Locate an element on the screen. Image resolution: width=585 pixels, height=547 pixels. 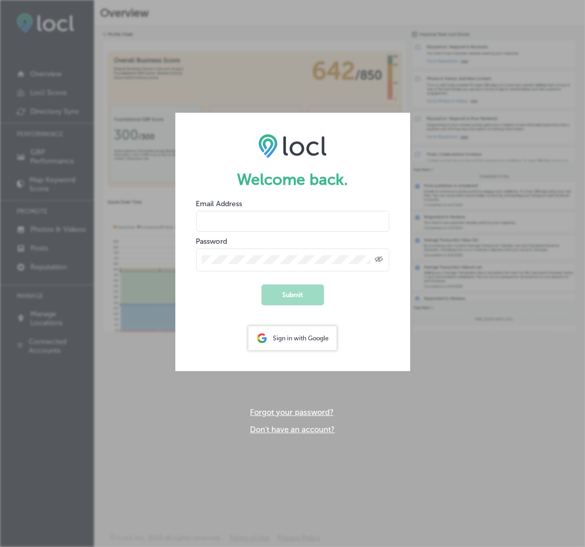
button: Submit is located at coordinates (293, 295).